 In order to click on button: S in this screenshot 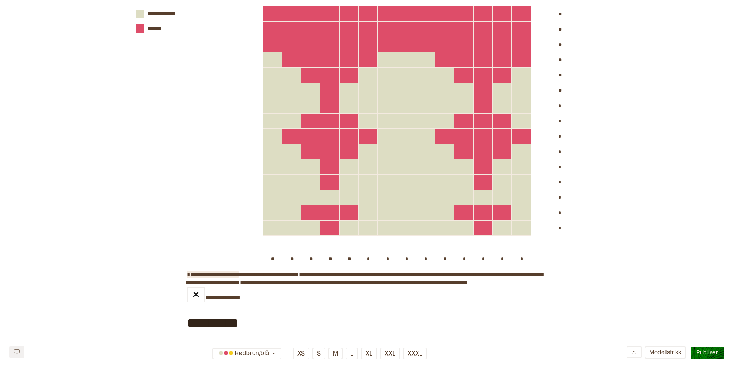, I will do `click(319, 354)`.